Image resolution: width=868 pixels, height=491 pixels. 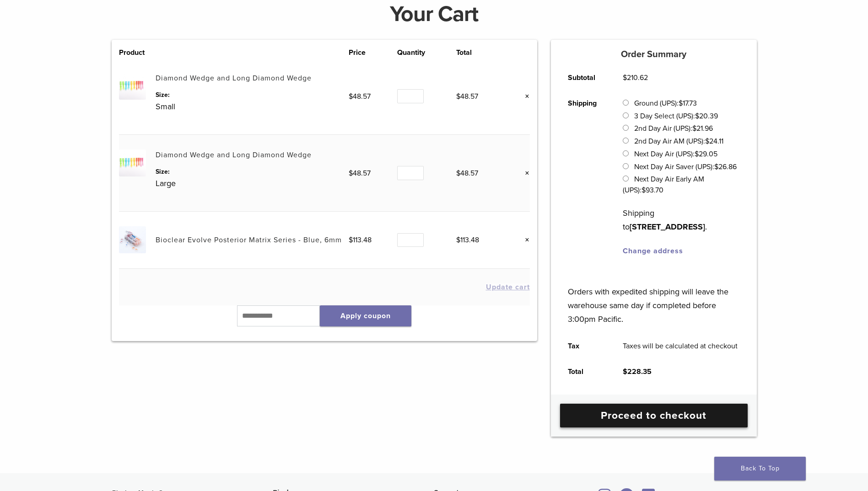 I want to click on td: Taxes will be calculated at checkout, so click(x=681, y=346).